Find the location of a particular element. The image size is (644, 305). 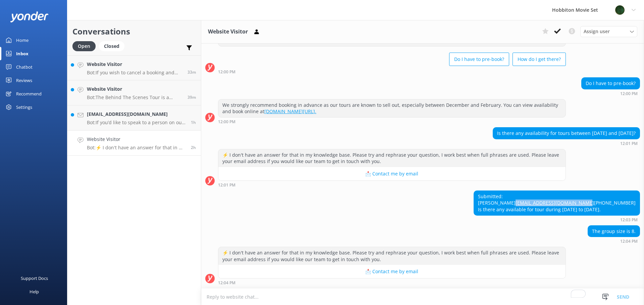

div: Chatbot is located at coordinates (24, 67).